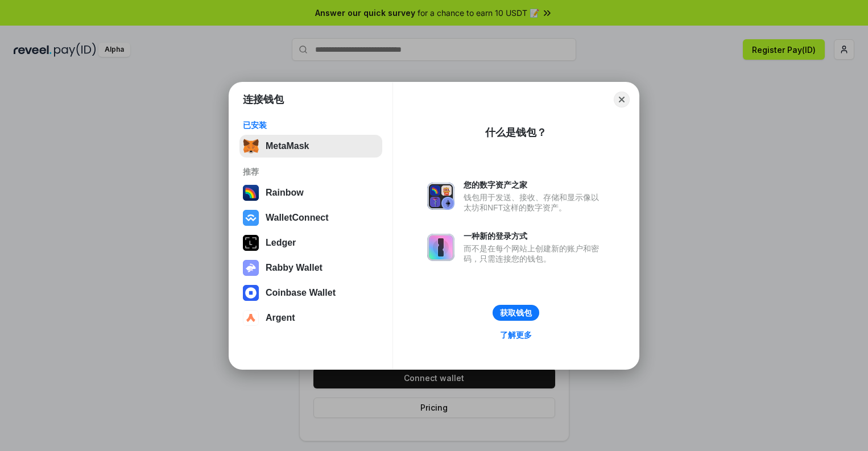  Describe the element at coordinates (294, 268) in the screenshot. I see `div: Rabby Wallet` at that location.